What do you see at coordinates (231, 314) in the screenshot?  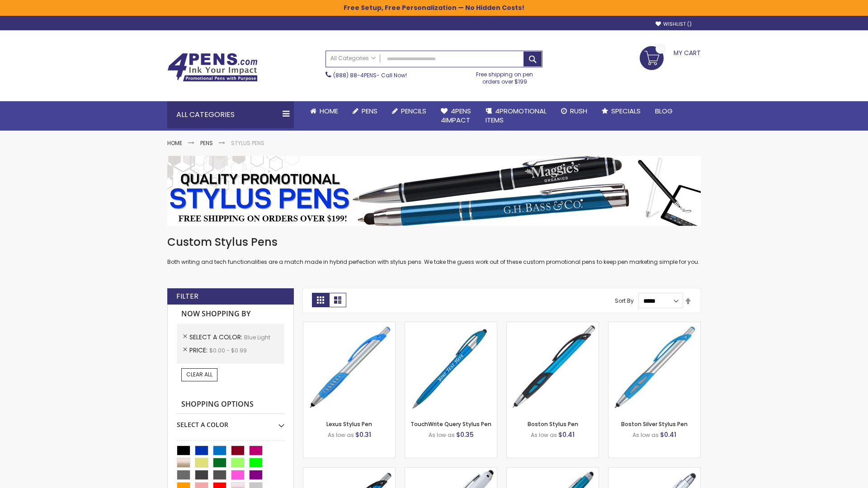 I see `strong: Now Shopping by` at bounding box center [231, 314].